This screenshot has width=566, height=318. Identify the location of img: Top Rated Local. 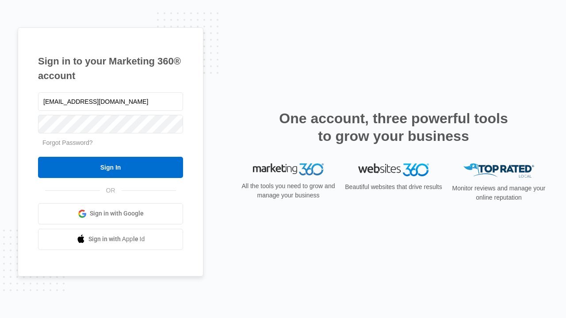
(499, 171).